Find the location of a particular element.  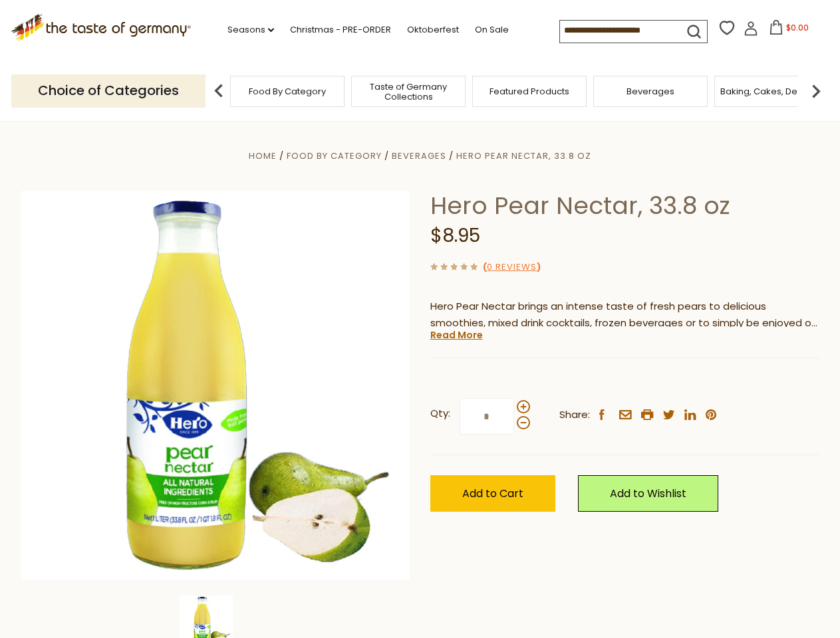

span: Home is located at coordinates (263, 156).